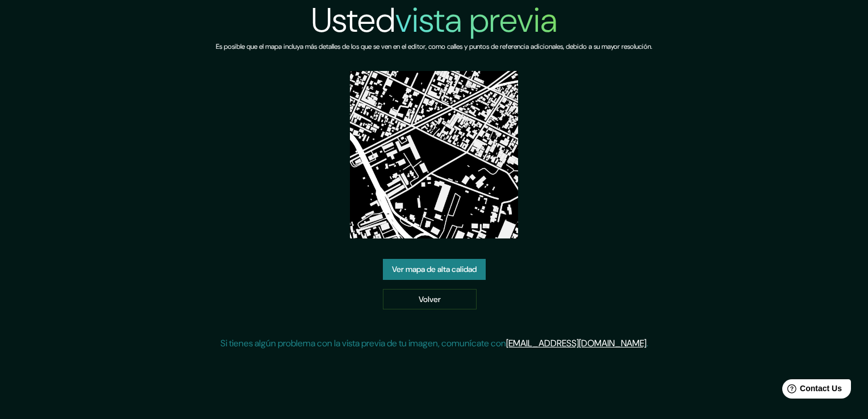  What do you see at coordinates (434, 155) in the screenshot?
I see `img: created-map-preview` at bounding box center [434, 155].